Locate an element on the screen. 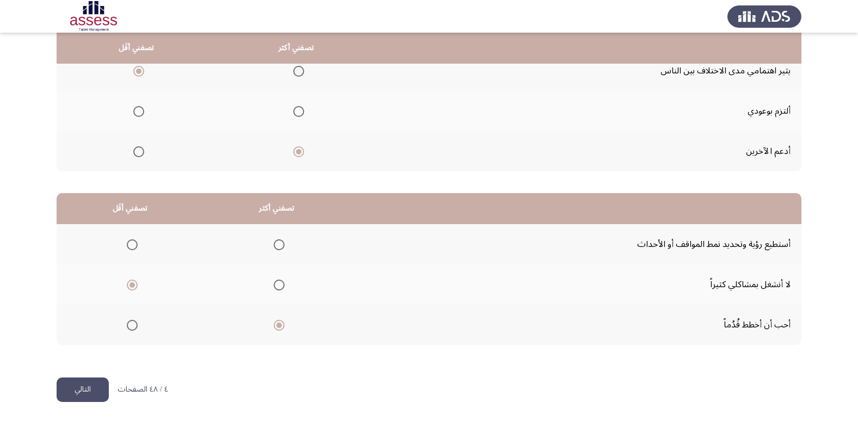 This screenshot has width=858, height=421. p: ٤ / ٤٨ الصفحات is located at coordinates (143, 389).